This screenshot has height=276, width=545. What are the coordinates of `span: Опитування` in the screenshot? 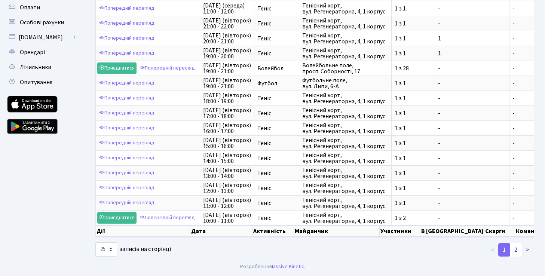 It's located at (36, 82).